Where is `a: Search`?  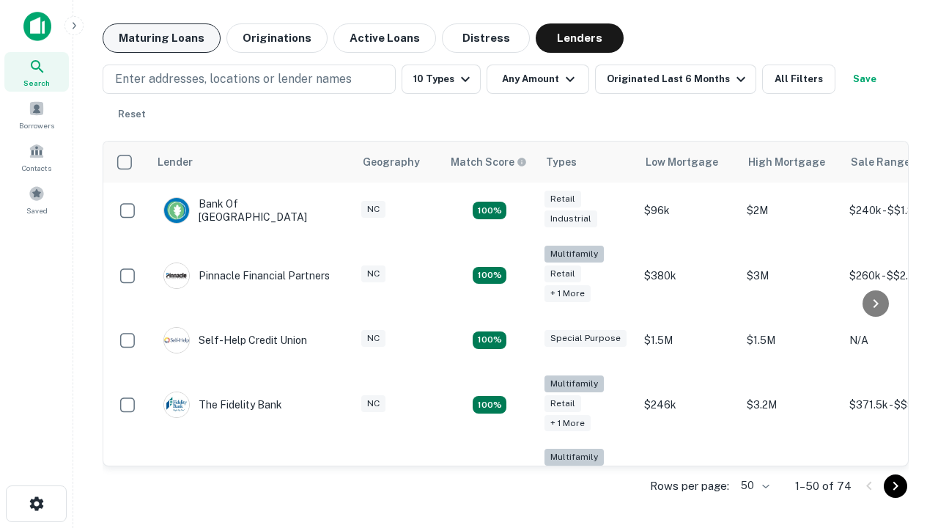
a: Search is located at coordinates (37, 72).